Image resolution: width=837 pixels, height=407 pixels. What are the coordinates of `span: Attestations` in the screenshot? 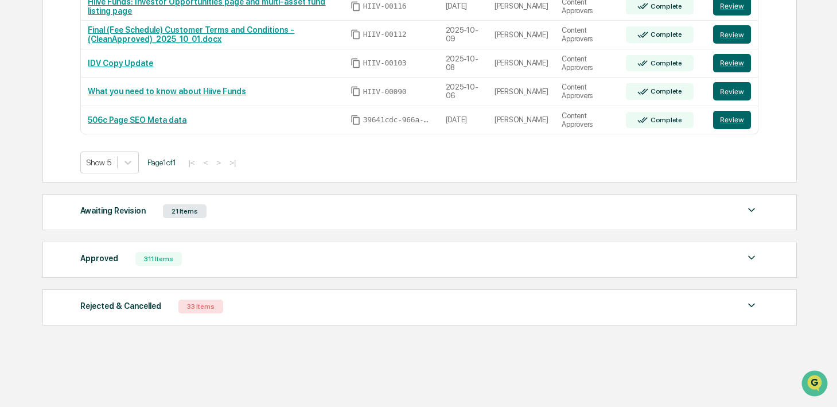 It's located at (118, 150).